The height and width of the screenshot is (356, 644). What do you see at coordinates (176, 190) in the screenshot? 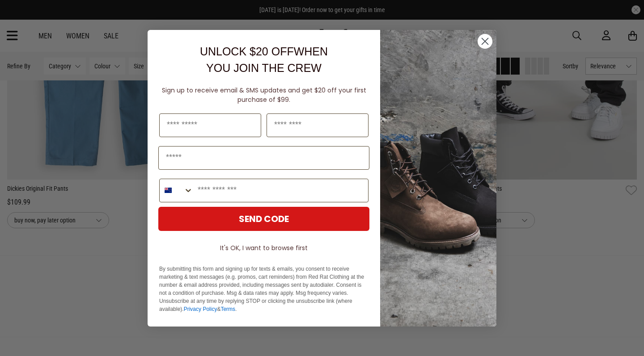
I see `button: Search Countries` at bounding box center [176, 190].